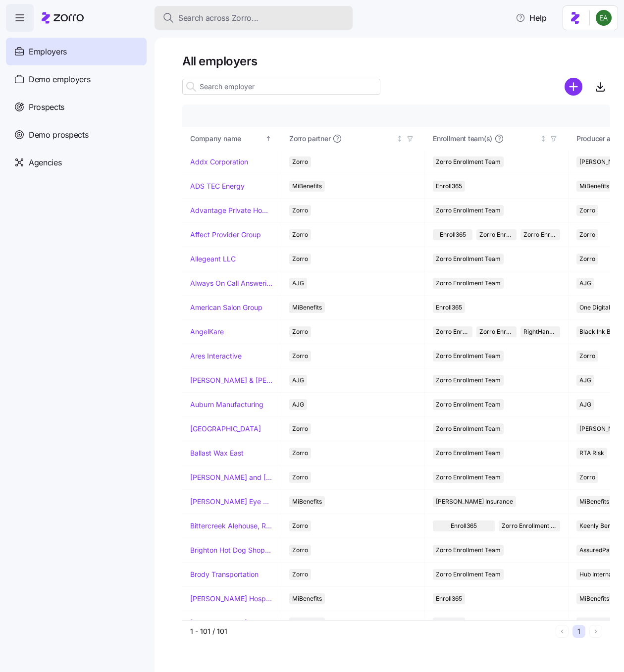 The height and width of the screenshot is (672, 624). What do you see at coordinates (225, 574) in the screenshot?
I see `a: Brody Transportation` at bounding box center [225, 574].